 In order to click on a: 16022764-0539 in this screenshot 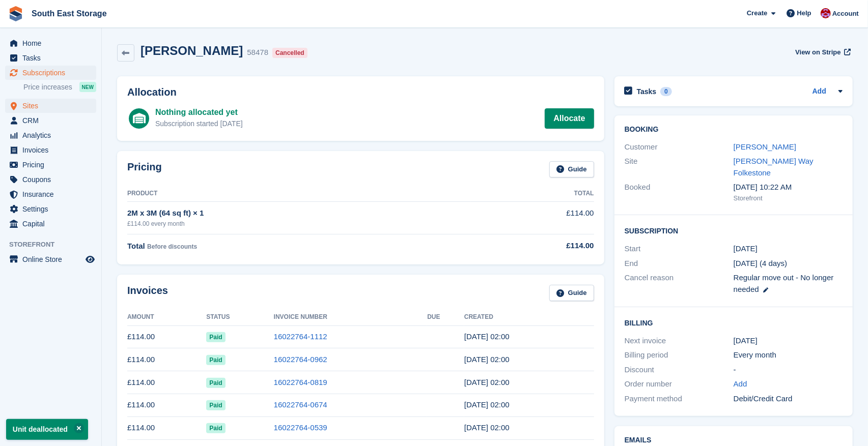, I will do `click(300, 427)`.